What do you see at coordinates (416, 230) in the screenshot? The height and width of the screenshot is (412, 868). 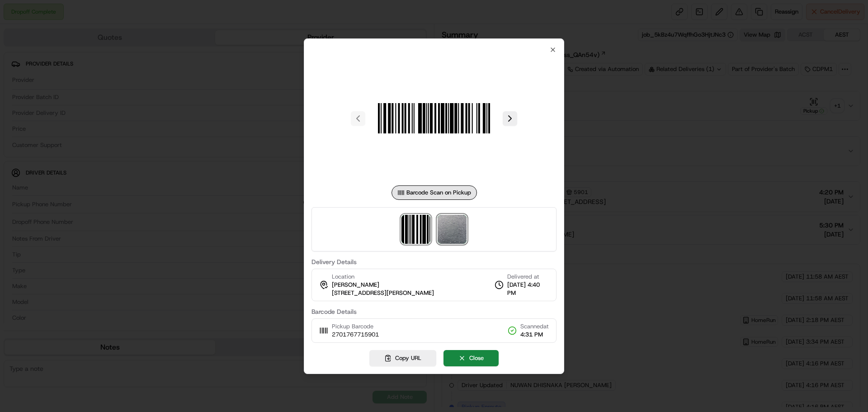 I see `button: barcode_scan_on_pickup image` at bounding box center [416, 230].